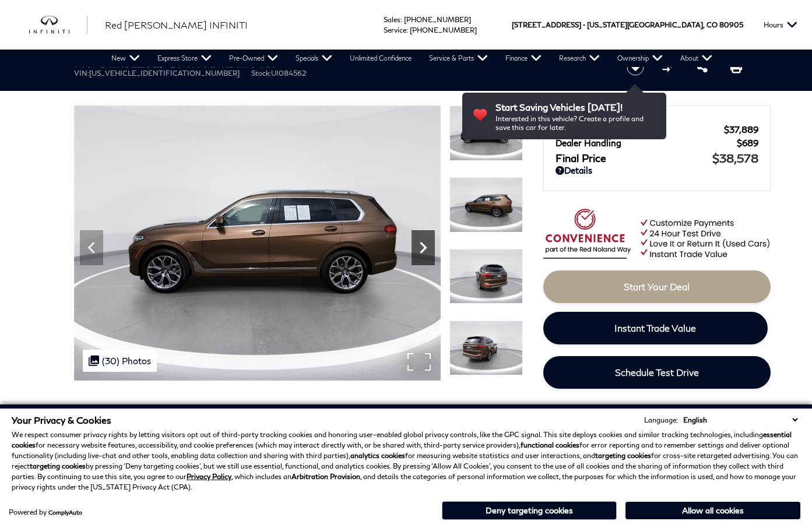  Describe the element at coordinates (378, 455) in the screenshot. I see `strong: analytics cookies` at that location.